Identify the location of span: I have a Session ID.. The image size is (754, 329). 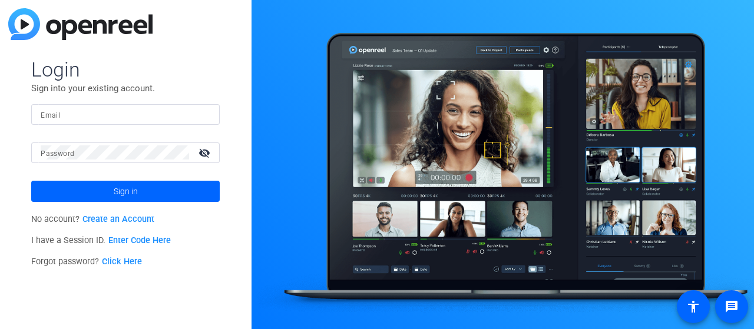
(101, 240).